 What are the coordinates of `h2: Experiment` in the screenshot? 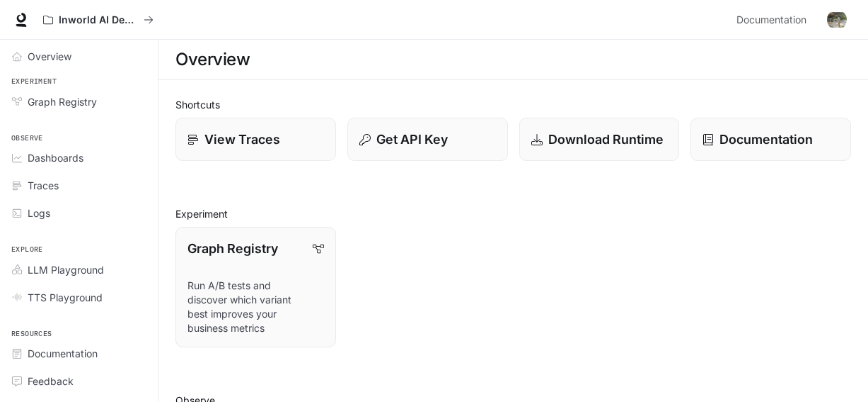 It's located at (513, 213).